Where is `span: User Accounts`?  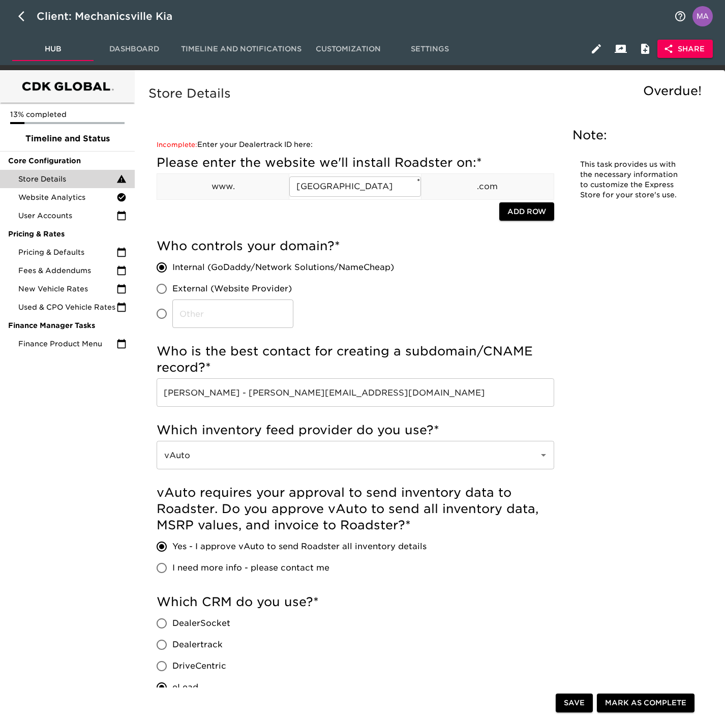 span: User Accounts is located at coordinates (67, 216).